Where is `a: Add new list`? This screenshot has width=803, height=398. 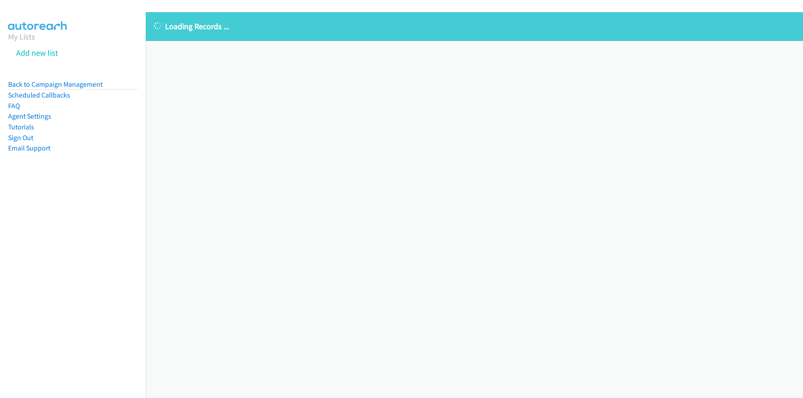 a: Add new list is located at coordinates (37, 53).